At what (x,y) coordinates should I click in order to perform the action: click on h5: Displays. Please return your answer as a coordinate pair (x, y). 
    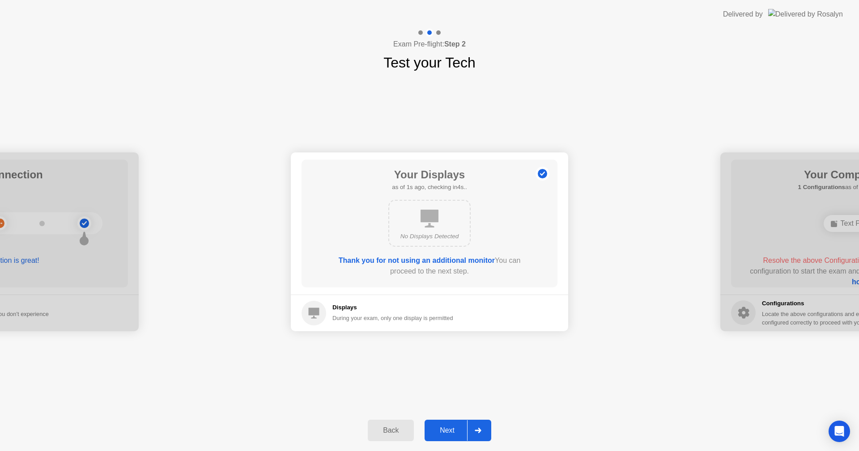
    Looking at the image, I should click on (393, 308).